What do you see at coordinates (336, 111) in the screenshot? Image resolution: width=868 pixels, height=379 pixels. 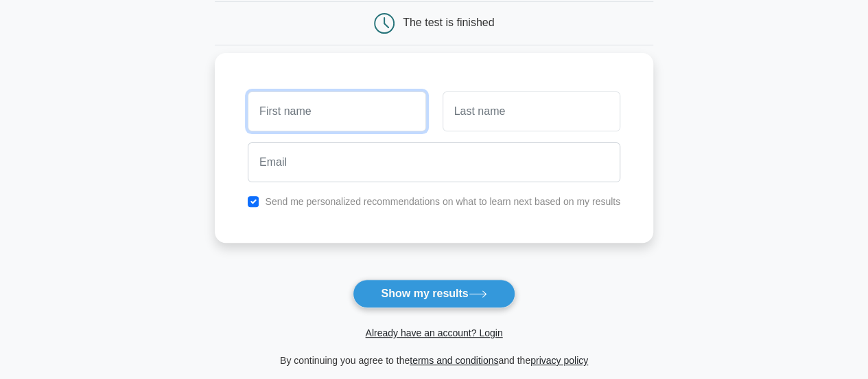 I see `input: First name` at bounding box center [336, 111].